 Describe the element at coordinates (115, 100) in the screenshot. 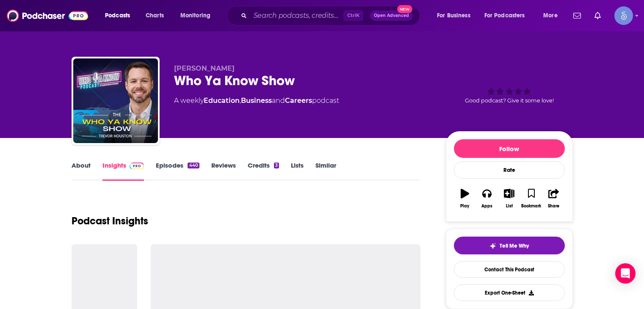

I see `img: Who Ya Know Show` at that location.